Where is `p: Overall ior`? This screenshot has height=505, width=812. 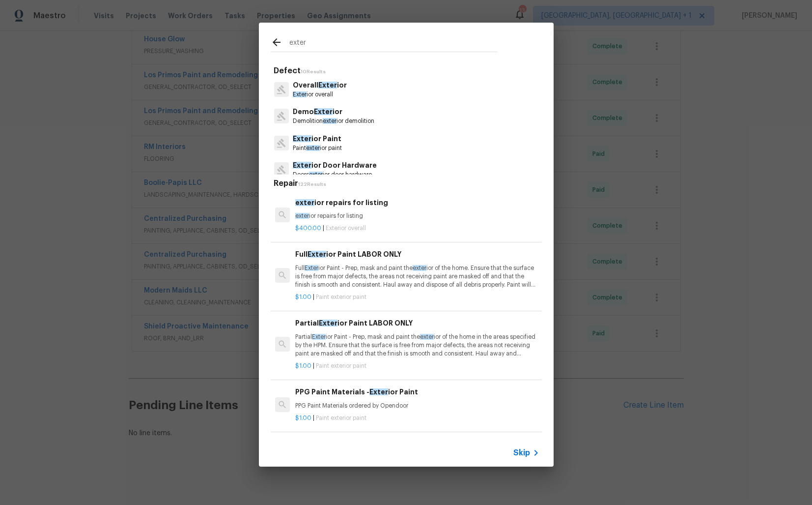 p: Overall ior is located at coordinates (320, 85).